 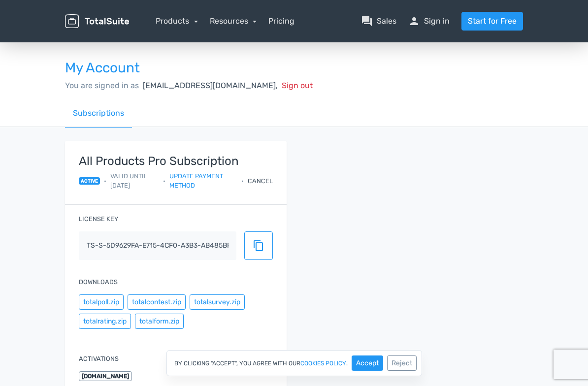 What do you see at coordinates (415, 21) in the screenshot?
I see `span: person` at bounding box center [415, 21].